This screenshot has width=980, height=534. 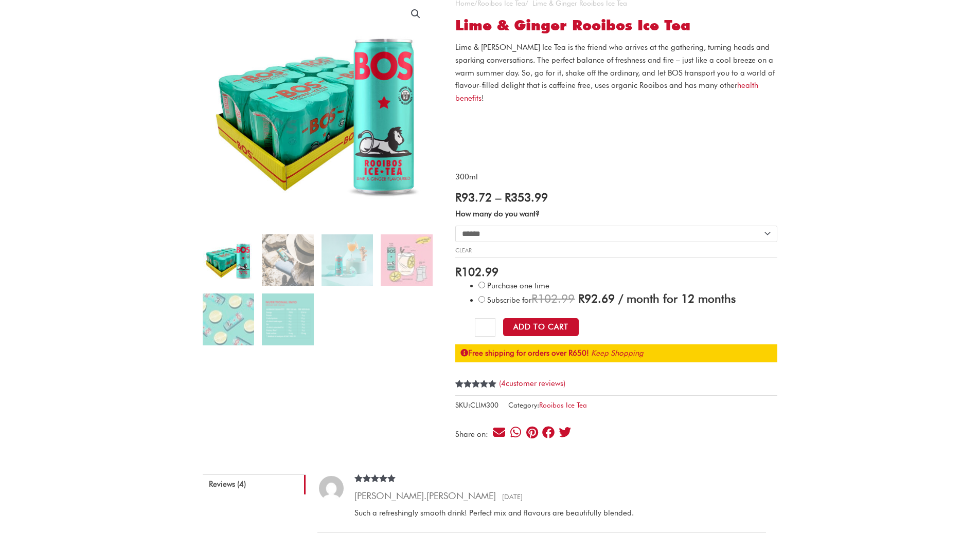 What do you see at coordinates (540, 327) in the screenshot?
I see `button: Add to Cart` at bounding box center [540, 327].